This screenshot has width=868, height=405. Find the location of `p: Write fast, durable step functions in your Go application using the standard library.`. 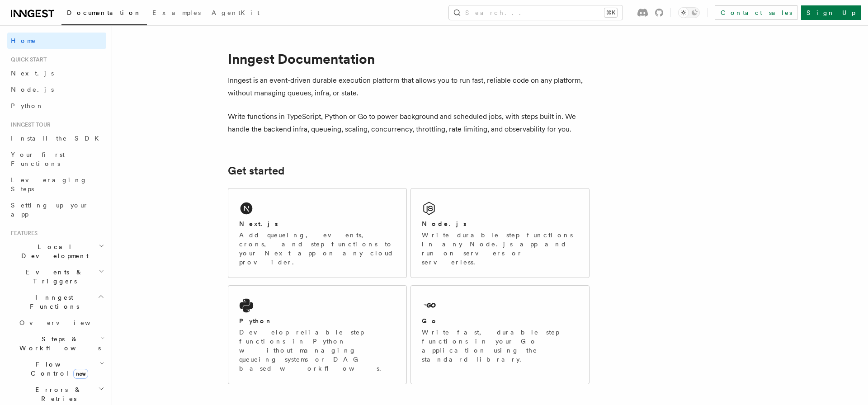

p: Write fast, durable step functions in your Go application using the standard library. is located at coordinates (500, 346).